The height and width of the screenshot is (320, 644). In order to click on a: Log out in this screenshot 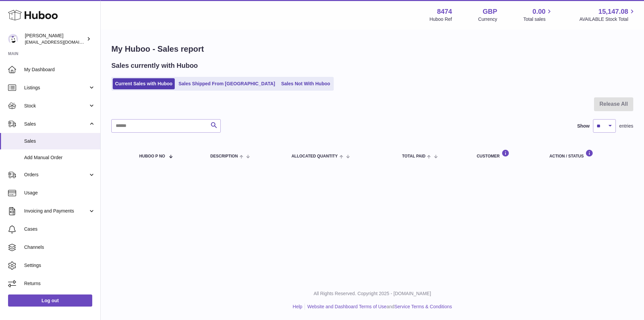, I will do `click(50, 300)`.